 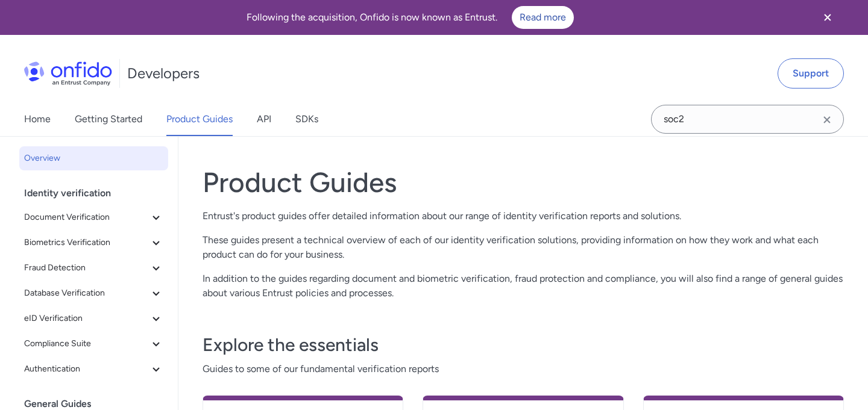 I want to click on a: Overview, so click(x=93, y=158).